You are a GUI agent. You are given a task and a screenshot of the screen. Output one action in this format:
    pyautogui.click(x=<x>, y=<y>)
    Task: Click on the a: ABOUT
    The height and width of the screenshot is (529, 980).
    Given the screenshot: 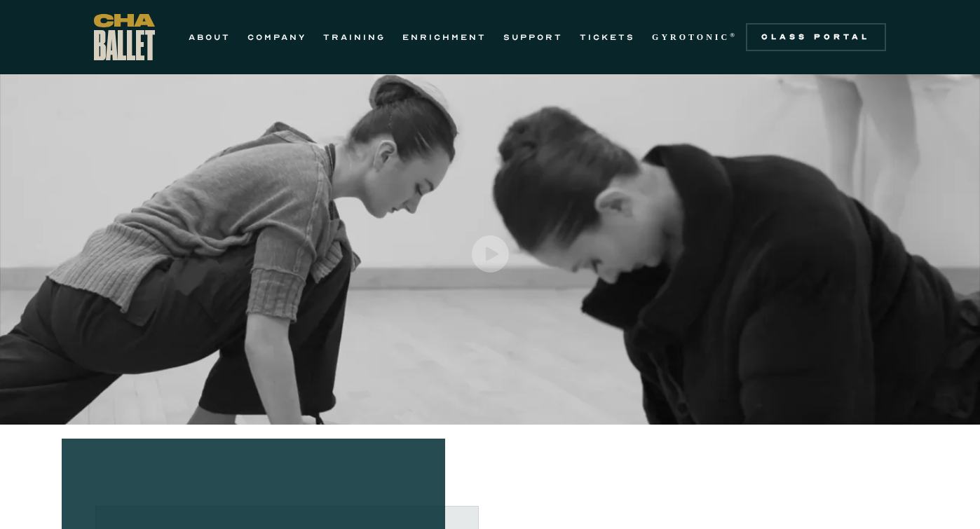 What is the action you would take?
    pyautogui.click(x=210, y=37)
    